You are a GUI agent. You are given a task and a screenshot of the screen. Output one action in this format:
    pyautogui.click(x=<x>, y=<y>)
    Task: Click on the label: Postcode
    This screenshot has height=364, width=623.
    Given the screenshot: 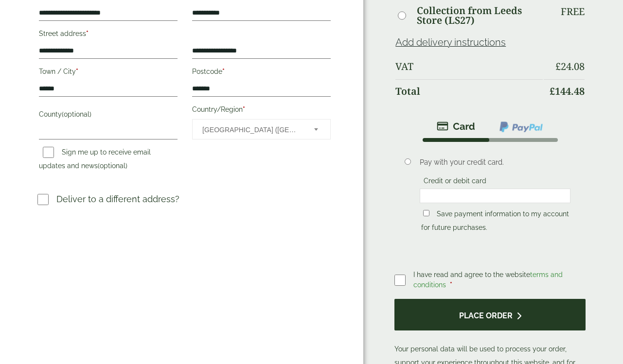 What is the action you would take?
    pyautogui.click(x=261, y=73)
    